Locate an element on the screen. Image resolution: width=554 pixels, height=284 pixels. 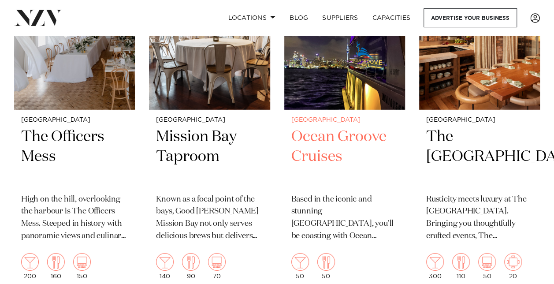
a: SUPPLIERS is located at coordinates (340, 18).